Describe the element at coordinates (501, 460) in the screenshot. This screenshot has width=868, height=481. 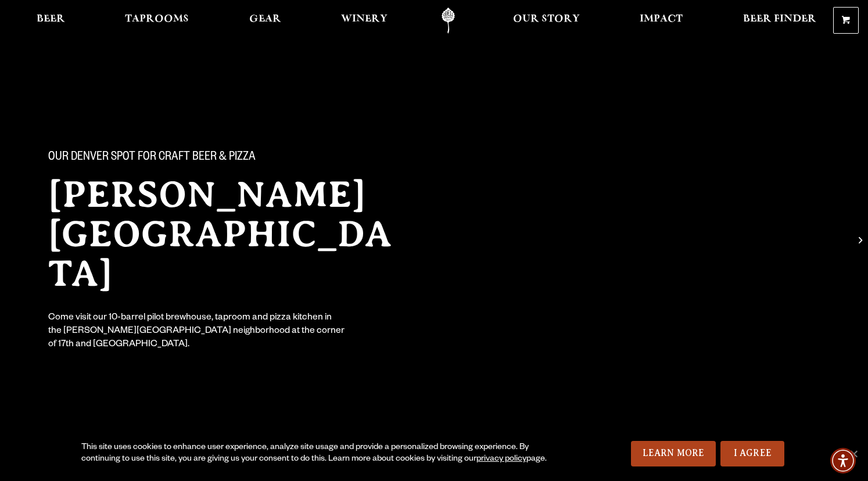
I see `a: privacy policy` at that location.